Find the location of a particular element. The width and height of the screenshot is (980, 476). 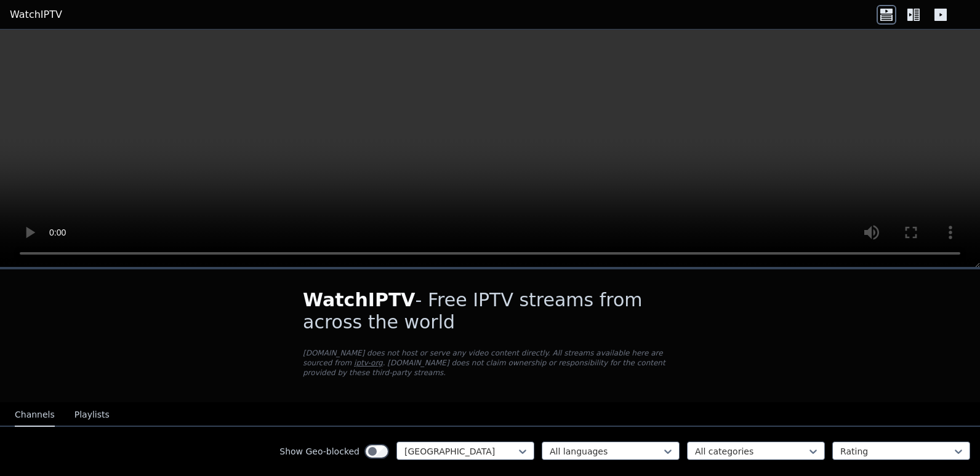

a: WatchIPTV is located at coordinates (36, 14).